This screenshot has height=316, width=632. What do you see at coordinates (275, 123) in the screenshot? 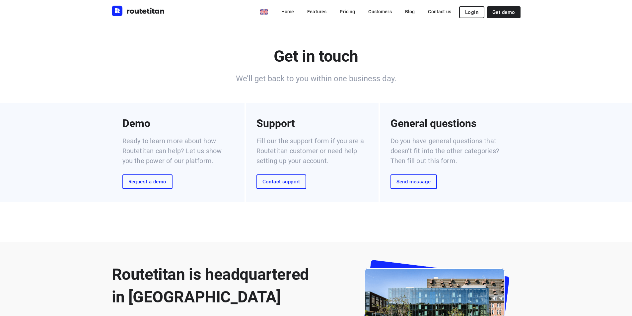
I see `p: Support` at bounding box center [275, 123].